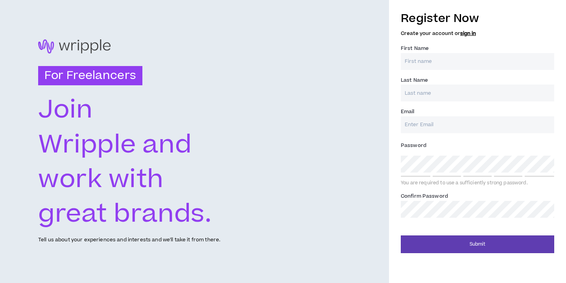 This screenshot has height=283, width=566. I want to click on input: Last name, so click(478, 93).